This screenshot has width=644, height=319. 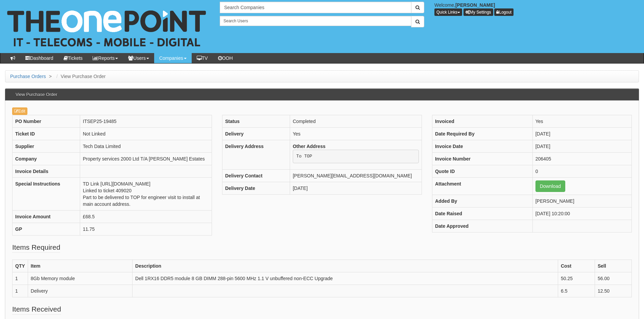 I want to click on input: Search Companies, so click(x=315, y=7).